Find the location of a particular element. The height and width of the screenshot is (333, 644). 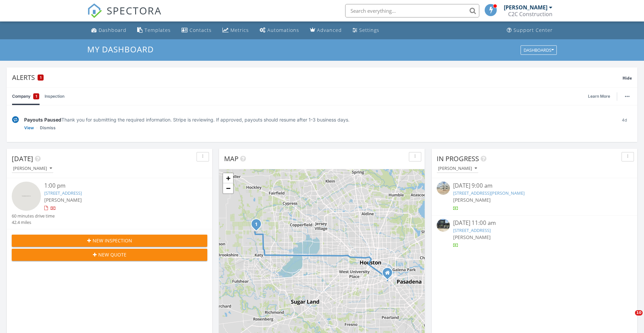

a: Metrics is located at coordinates (236, 30).